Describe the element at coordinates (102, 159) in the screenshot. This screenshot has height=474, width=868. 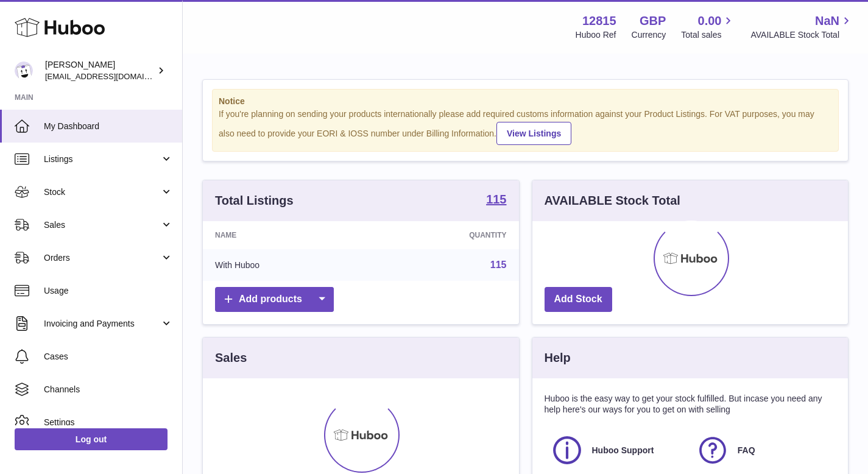
I see `span: Listings` at that location.